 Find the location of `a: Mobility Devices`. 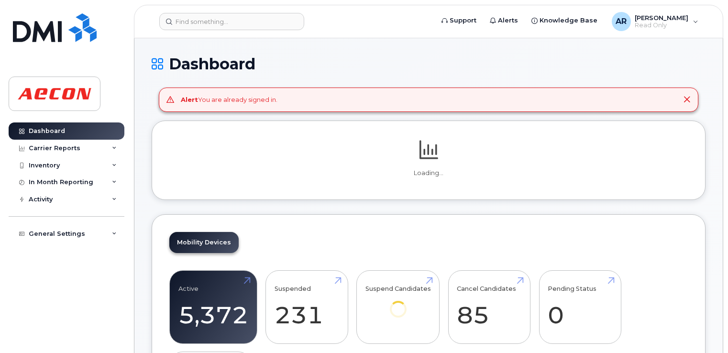

a: Mobility Devices is located at coordinates (204, 243).